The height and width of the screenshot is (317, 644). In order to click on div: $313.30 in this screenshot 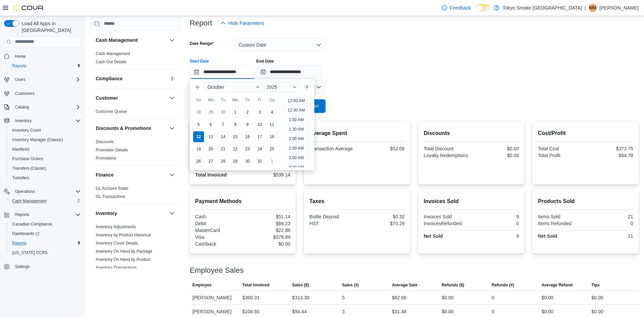, I will do `click(301, 297)`.